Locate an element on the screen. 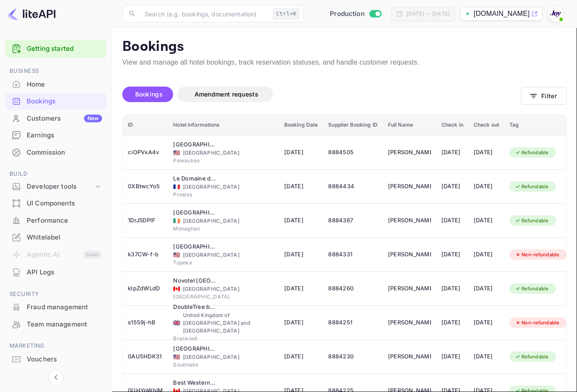 The image size is (577, 392). div: Performance is located at coordinates (64, 220).